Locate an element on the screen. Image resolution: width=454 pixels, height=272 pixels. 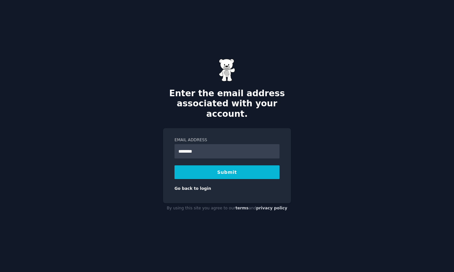
div: By using this site you agree to our and is located at coordinates (227, 208).